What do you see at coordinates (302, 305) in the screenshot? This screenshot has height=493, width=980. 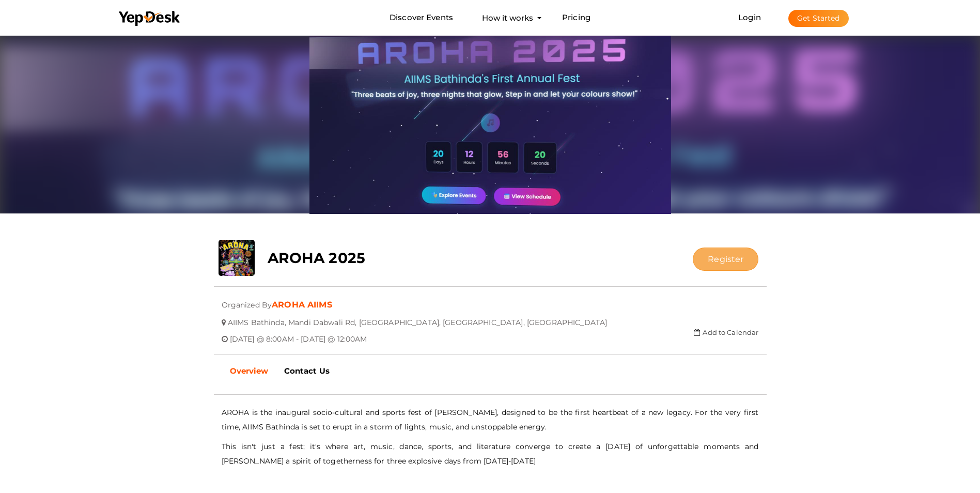 I see `a: AROHA AIIMS` at bounding box center [302, 305].